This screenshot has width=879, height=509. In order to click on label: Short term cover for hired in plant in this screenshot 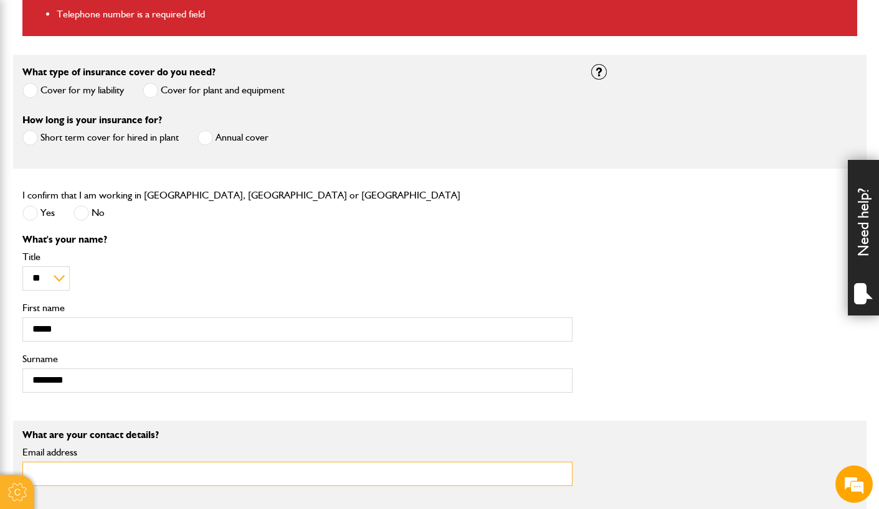, I will do `click(100, 138)`.